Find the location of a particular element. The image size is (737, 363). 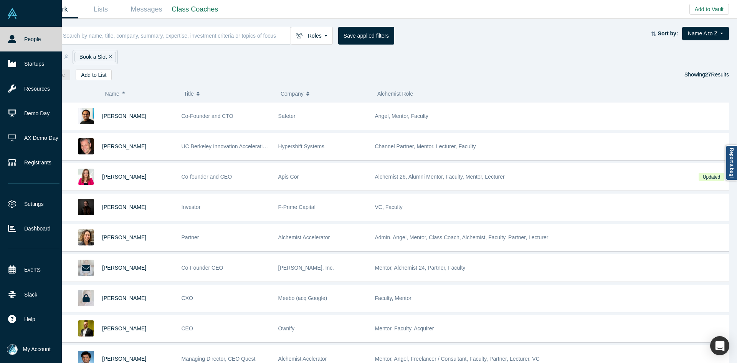

span: Mentor, Angel, Freelancer / Consultant, Faculty, Partner, Lecturer, VC is located at coordinates (457, 358).